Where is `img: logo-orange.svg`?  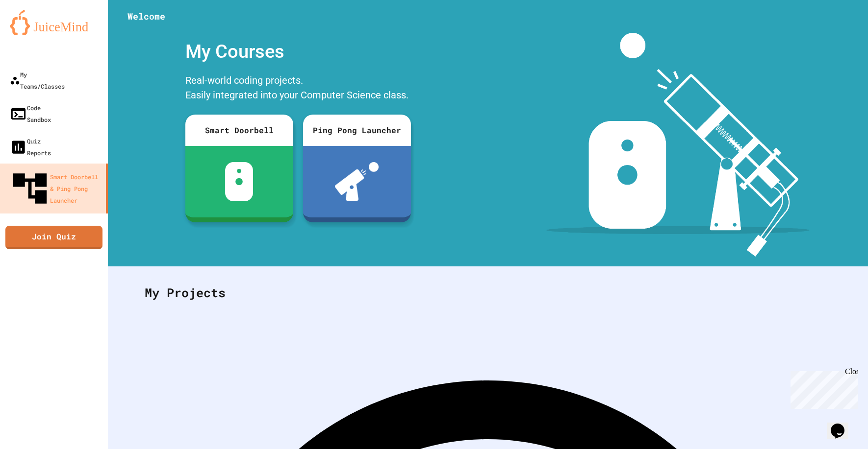
img: logo-orange.svg is located at coordinates (54, 23).